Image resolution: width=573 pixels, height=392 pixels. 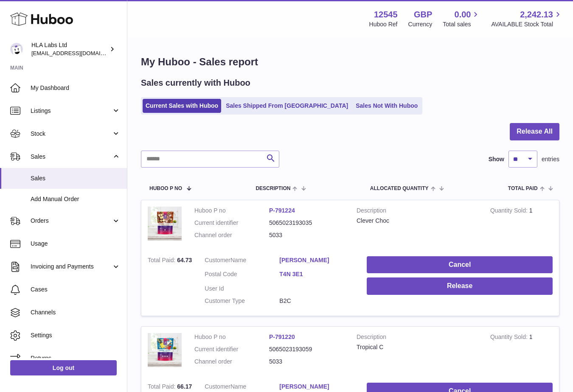 What do you see at coordinates (282, 211) in the screenshot?
I see `a: P-791224` at bounding box center [282, 211].